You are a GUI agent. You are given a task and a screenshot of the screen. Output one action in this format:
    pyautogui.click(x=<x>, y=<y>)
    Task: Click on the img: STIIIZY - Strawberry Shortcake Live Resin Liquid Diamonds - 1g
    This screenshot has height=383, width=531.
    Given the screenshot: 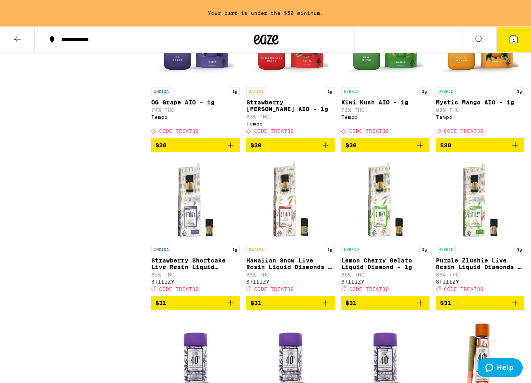 What is the action you would take?
    pyautogui.click(x=195, y=200)
    